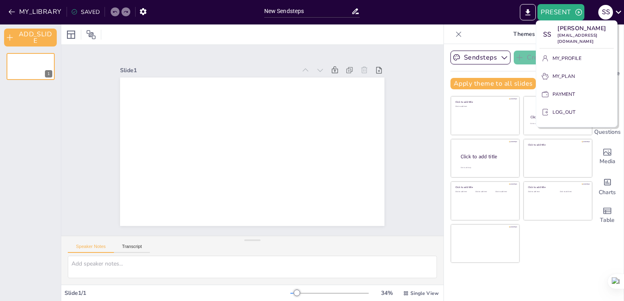 Image resolution: width=624 pixels, height=301 pixels. What do you see at coordinates (564, 112) in the screenshot?
I see `p: LOG_OUT` at bounding box center [564, 112].